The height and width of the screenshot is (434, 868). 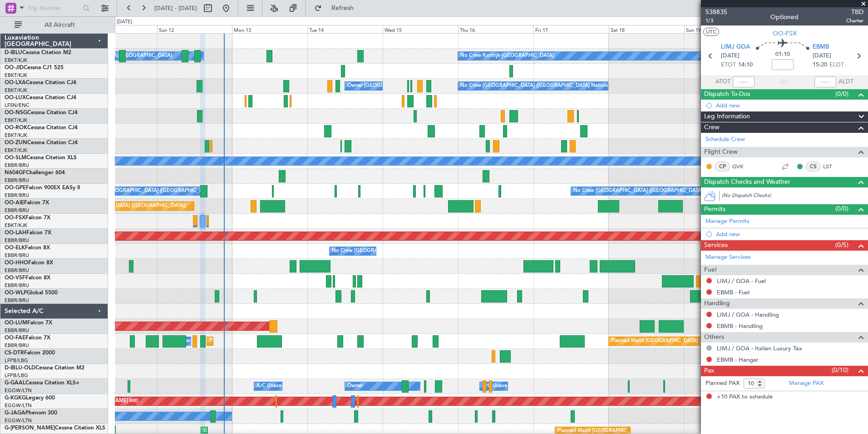 I want to click on div: Wed 15, so click(x=420, y=29).